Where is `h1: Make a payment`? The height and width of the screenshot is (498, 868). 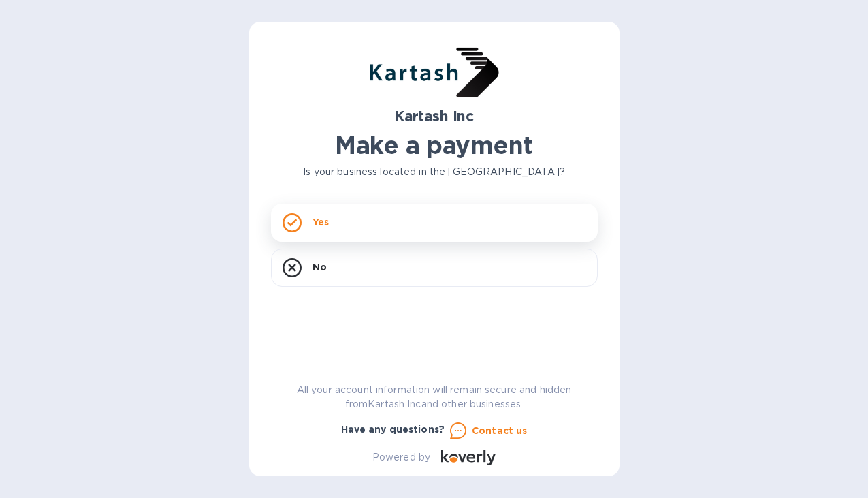
h1: Make a payment is located at coordinates (434, 145).